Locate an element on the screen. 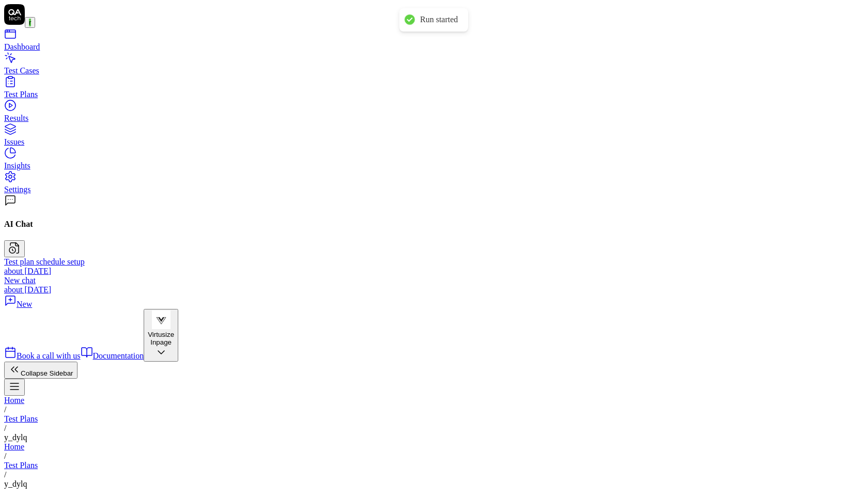  a: Insights is located at coordinates (434, 162).